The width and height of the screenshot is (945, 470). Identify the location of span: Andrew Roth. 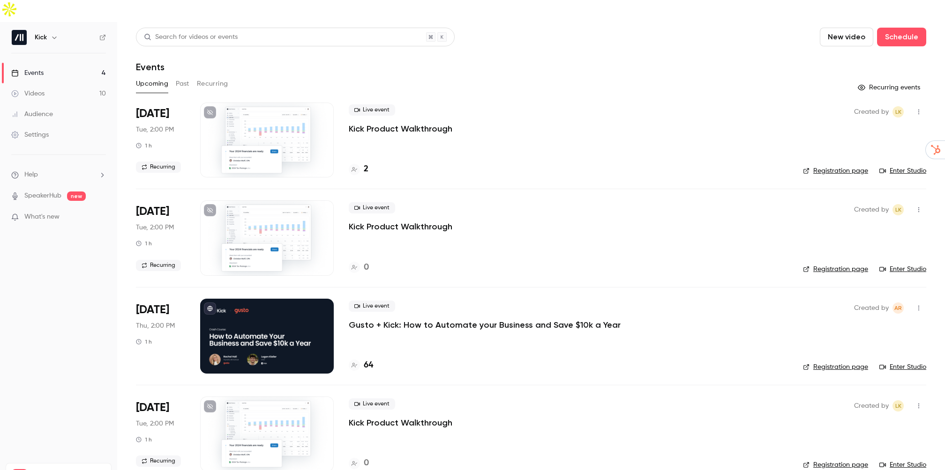
(898, 308).